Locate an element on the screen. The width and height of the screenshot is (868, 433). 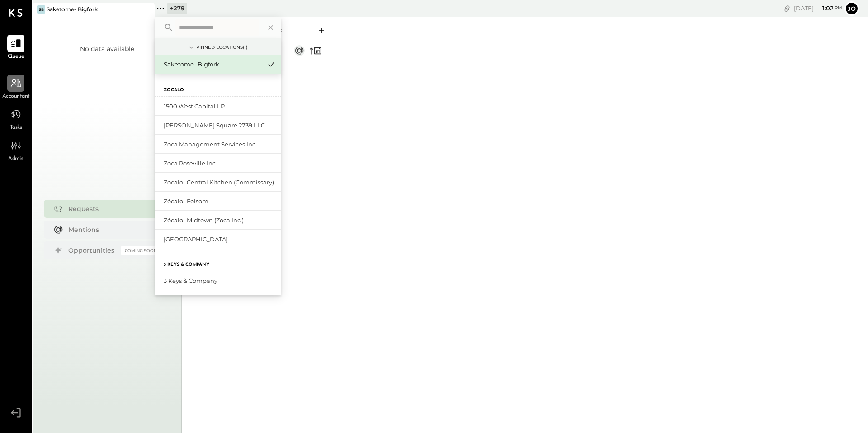
span: Queue is located at coordinates (16, 57).